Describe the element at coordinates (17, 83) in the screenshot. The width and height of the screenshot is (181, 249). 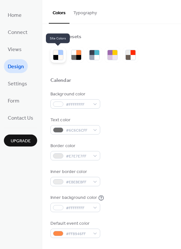
I see `a: Settings` at that location.